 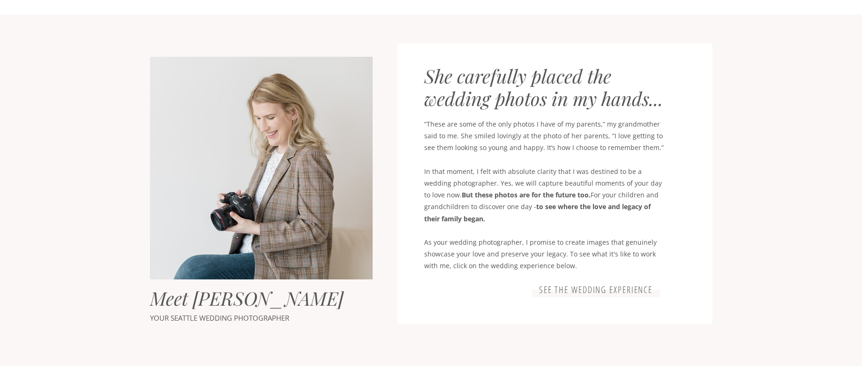 I want to click on h2: She carefully placed the wedding photos in my hands..., so click(x=552, y=88).